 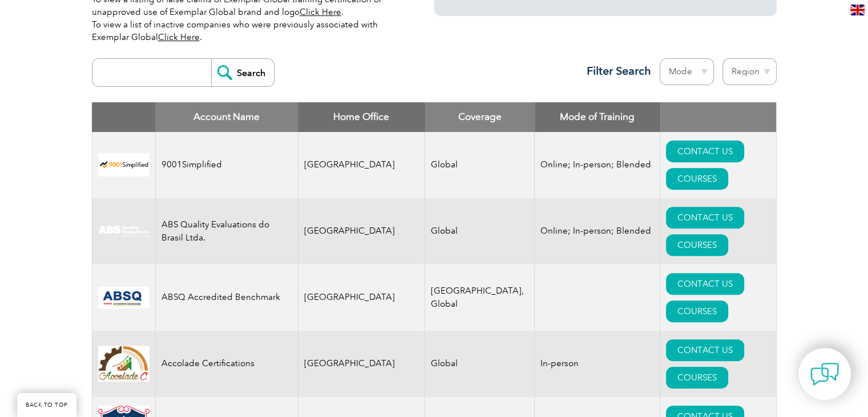 What do you see at coordinates (124, 232) in the screenshot?
I see `img: c92924ac-d9bc-ea11-a814-000d3a79823d-logo.jpg` at bounding box center [124, 232].